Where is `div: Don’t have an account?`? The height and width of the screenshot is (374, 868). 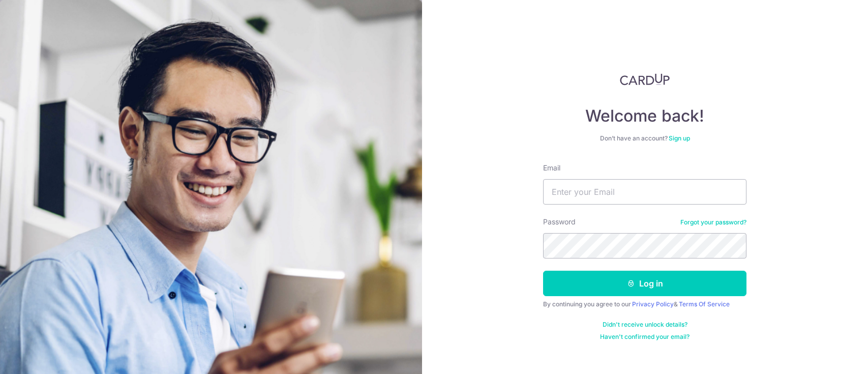 div: Don’t have an account? is located at coordinates (645, 139).